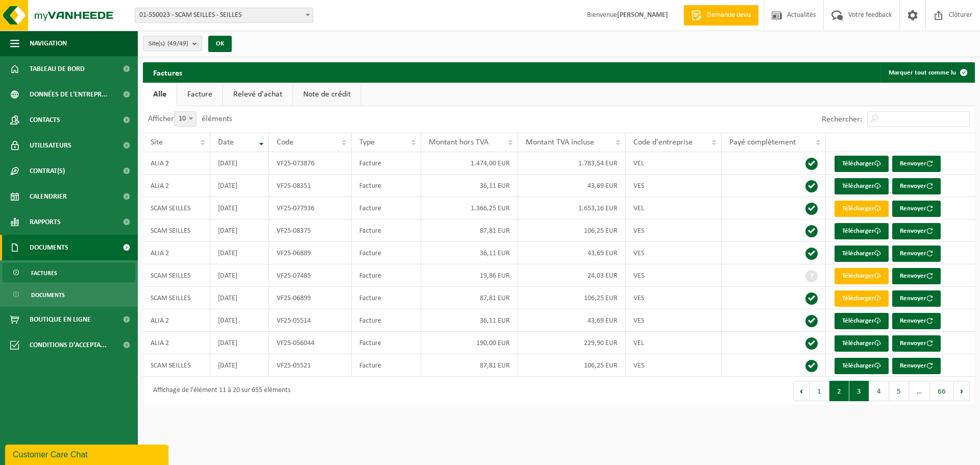 Image resolution: width=980 pixels, height=465 pixels. I want to click on span: Montant TVA incluse, so click(559, 143).